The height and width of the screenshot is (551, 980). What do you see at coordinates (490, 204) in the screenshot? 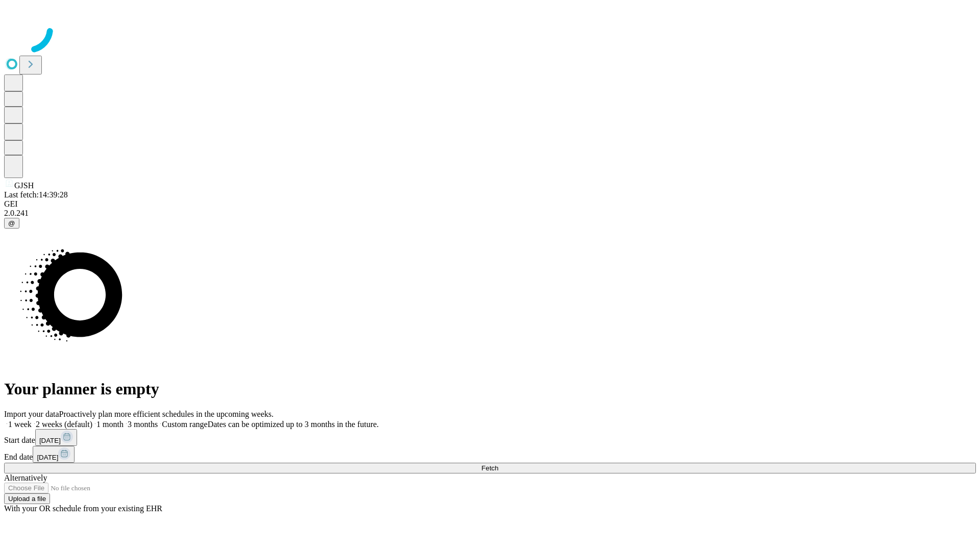
I see `div: GEI` at bounding box center [490, 204].